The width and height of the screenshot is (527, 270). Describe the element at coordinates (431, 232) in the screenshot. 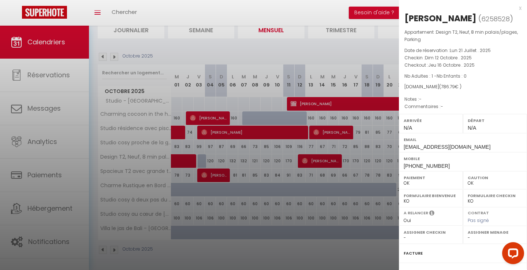

I see `label: Assigner Checkin` at that location.